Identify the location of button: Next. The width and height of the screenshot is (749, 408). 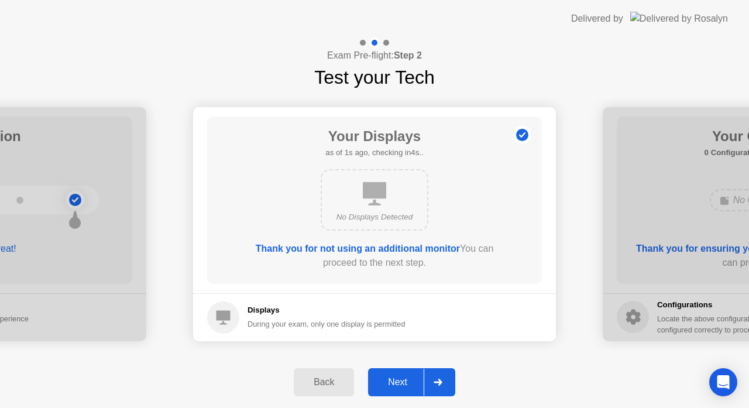
(412, 382).